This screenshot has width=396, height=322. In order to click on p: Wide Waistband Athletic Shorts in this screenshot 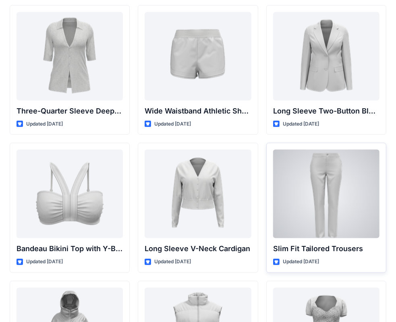, I will do `click(198, 111)`.